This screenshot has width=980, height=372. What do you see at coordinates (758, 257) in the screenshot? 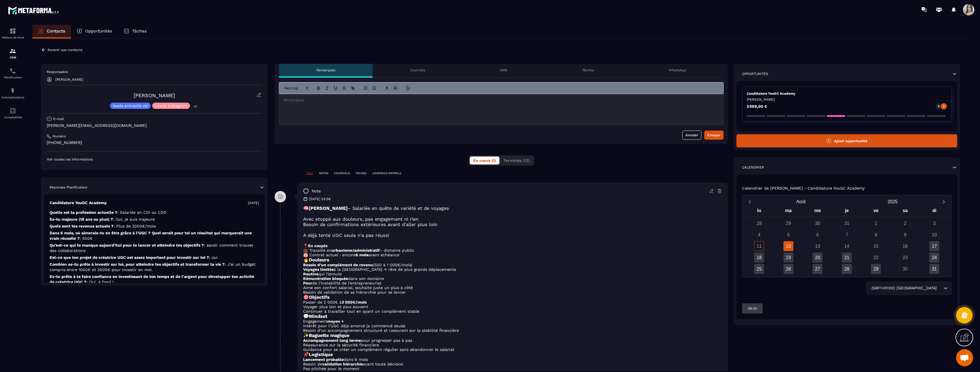
I see `div: 18` at bounding box center [758, 257].